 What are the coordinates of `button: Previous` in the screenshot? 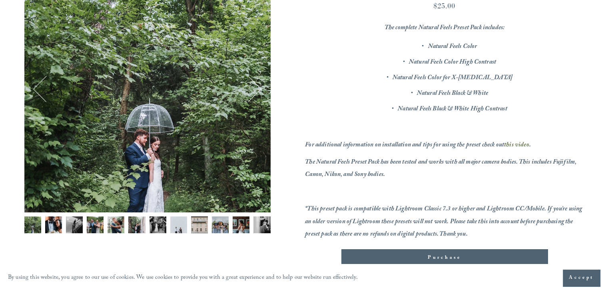 It's located at (46, 89).